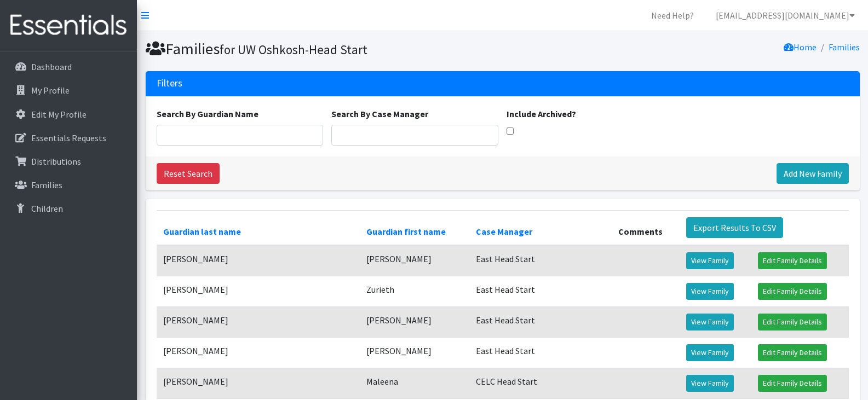  I want to click on td: Zurieth, so click(414, 292).